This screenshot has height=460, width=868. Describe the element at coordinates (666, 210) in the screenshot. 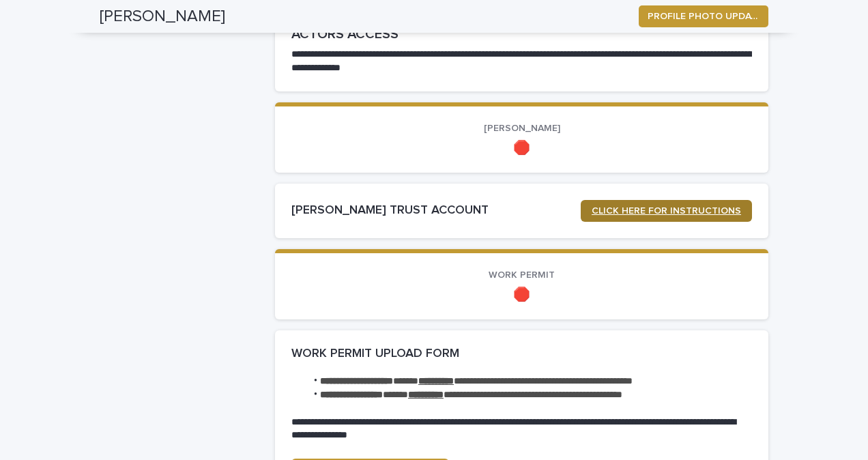

I see `span: CLICK HERE FOR INSTRUCTIONS` at that location.